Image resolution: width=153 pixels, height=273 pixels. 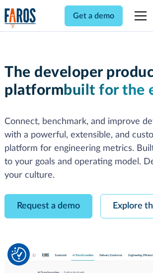 I want to click on button: Cookie Settings, so click(x=19, y=255).